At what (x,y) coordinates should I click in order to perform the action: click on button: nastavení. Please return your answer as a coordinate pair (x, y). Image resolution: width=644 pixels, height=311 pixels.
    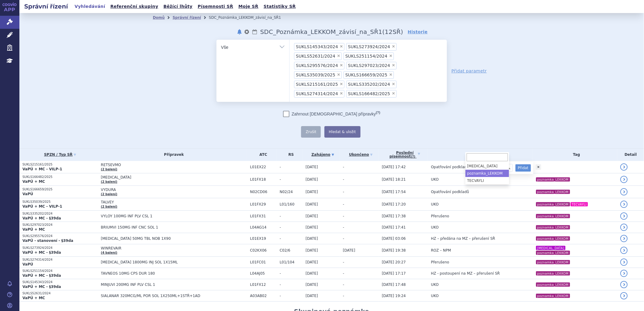
    Looking at the image, I should click on (247, 32).